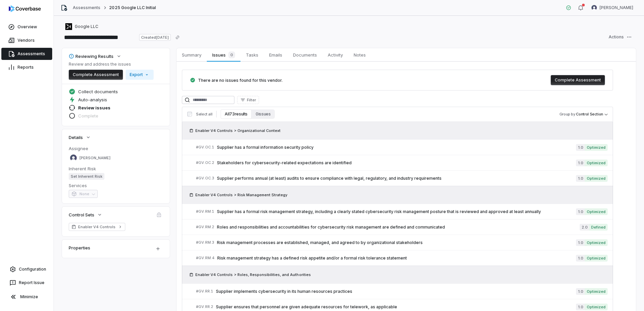  Describe the element at coordinates (620, 37) in the screenshot. I see `button: Actions` at that location.